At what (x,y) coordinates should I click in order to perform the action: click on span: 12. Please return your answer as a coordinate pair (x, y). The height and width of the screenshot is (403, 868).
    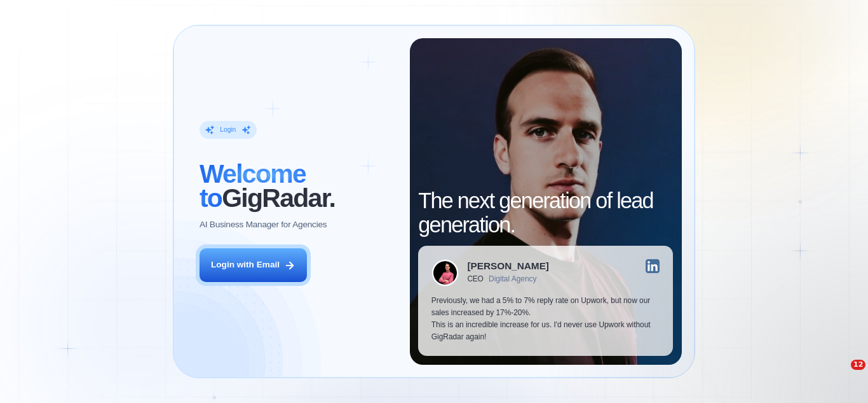
    Looking at the image, I should click on (858, 365).